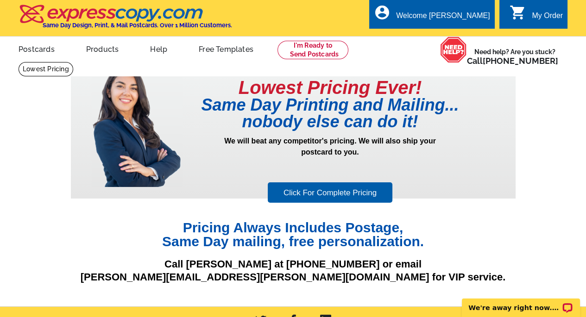  Describe the element at coordinates (536, 16) in the screenshot. I see `a: shopping_cart My Order` at that location.